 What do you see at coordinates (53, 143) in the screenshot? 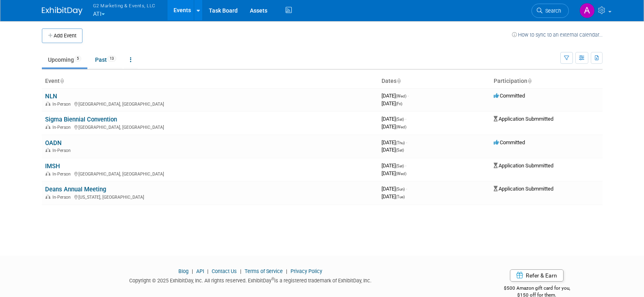
I see `a: OADN` at bounding box center [53, 143].